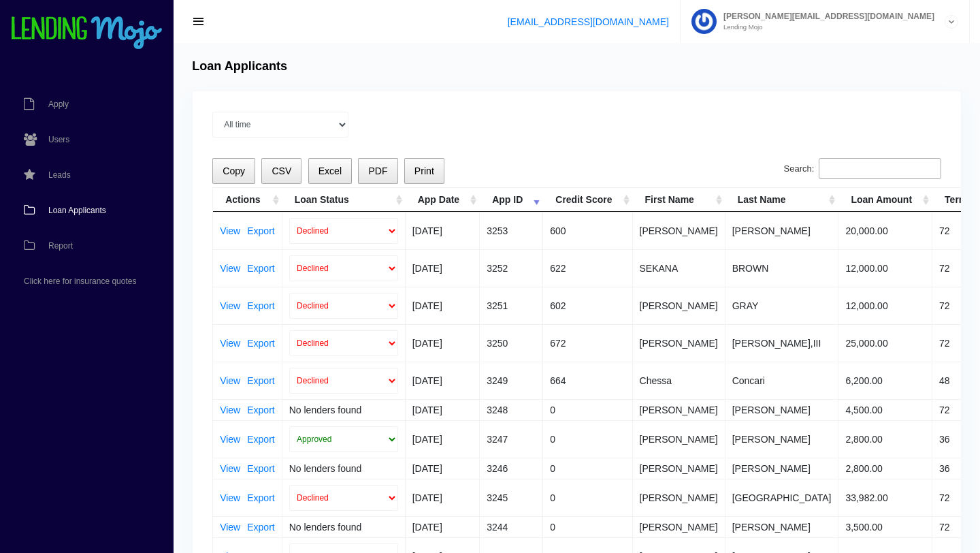 The width and height of the screenshot is (980, 553). I want to click on td: 3244, so click(511, 527).